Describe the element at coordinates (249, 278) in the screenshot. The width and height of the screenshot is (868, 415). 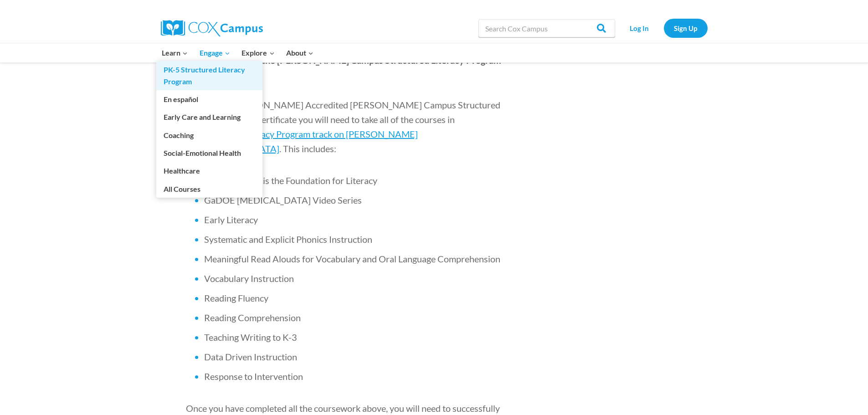
I see `span: Vocabulary Instruction` at that location.